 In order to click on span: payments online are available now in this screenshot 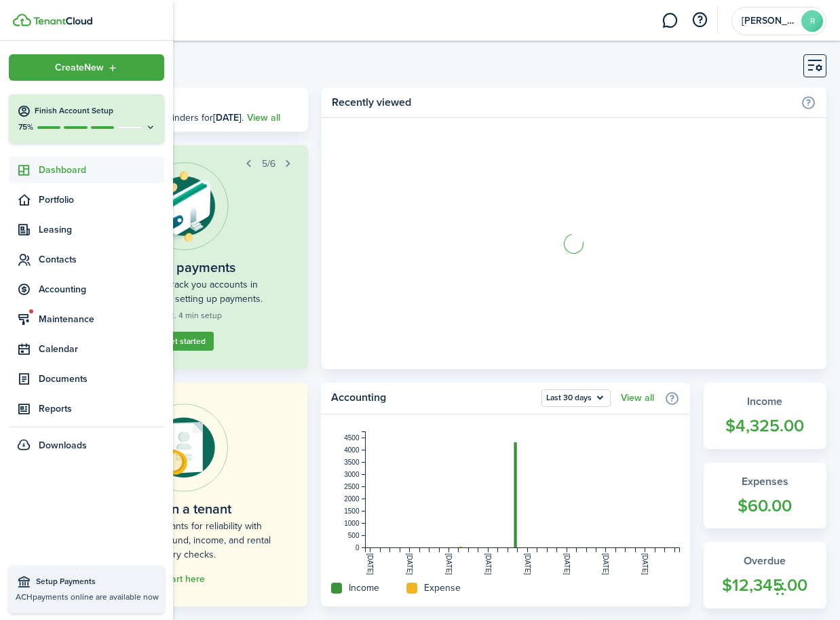, I will do `click(96, 597)`.